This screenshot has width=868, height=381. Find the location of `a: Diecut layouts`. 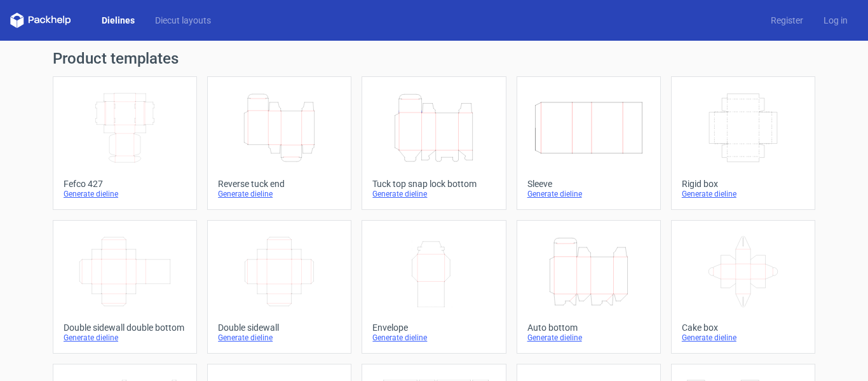

a: Diecut layouts is located at coordinates (183, 21).